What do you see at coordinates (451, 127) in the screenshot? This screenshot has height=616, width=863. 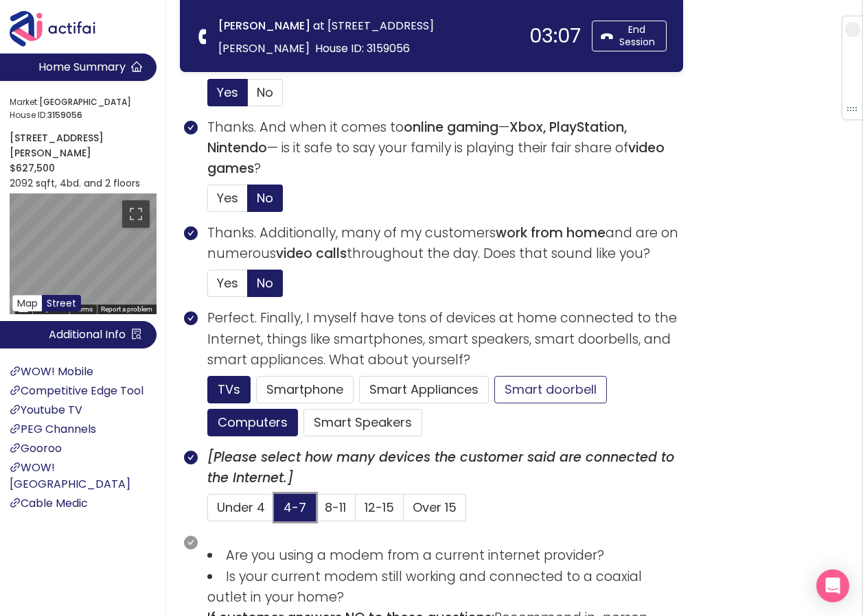 I see `b: online gaming` at bounding box center [451, 127].